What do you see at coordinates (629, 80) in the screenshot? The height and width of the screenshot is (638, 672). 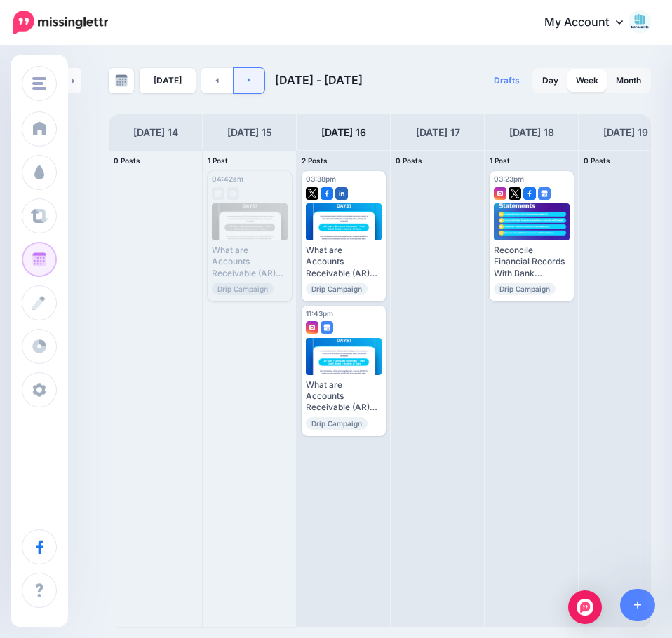 I see `a: Month` at bounding box center [629, 80].